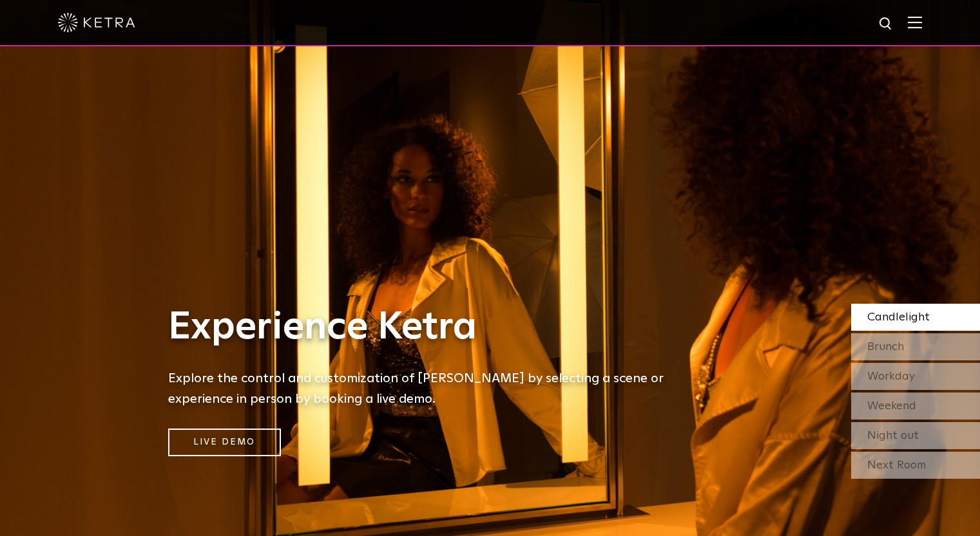 Image resolution: width=980 pixels, height=536 pixels. I want to click on img: search icon, so click(886, 24).